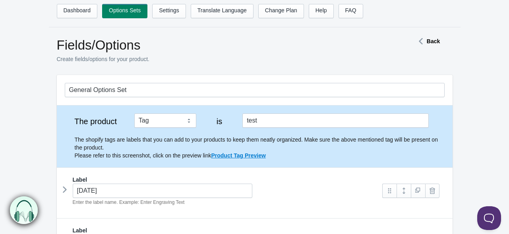 The height and width of the screenshot is (234, 509). Describe the element at coordinates (427, 41) in the screenshot. I see `a: Back` at that location.